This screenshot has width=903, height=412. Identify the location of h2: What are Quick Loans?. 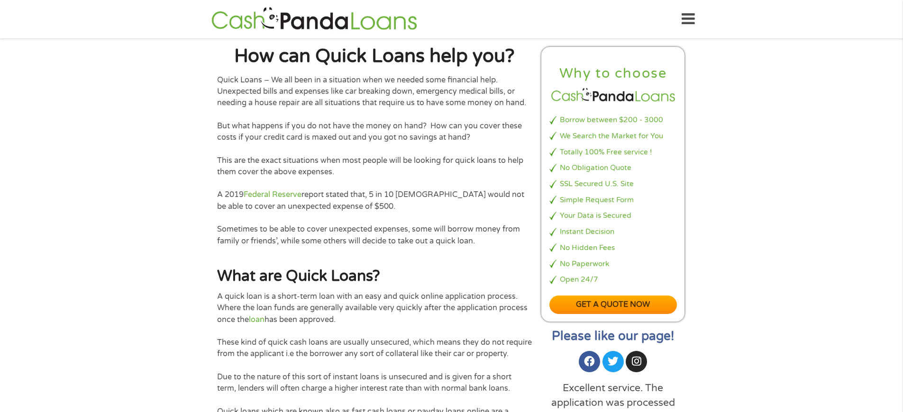
(375, 276).